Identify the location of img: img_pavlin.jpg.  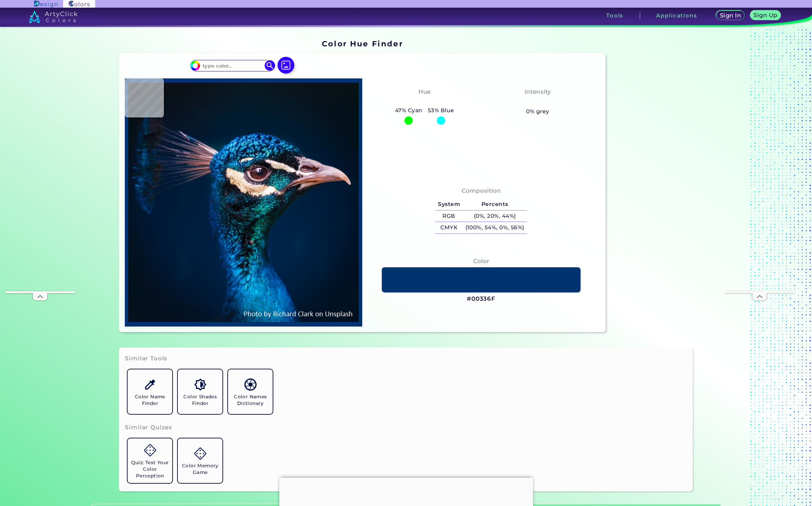
(243, 202).